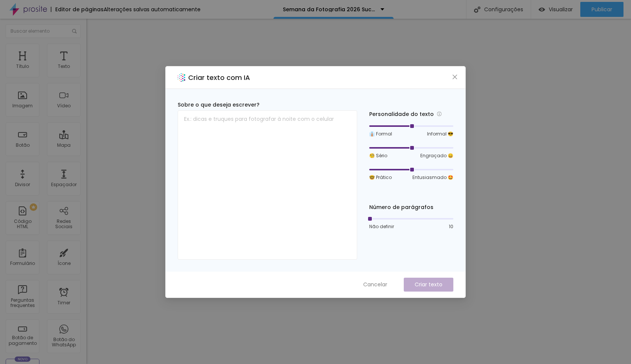 This screenshot has height=364, width=631. Describe the element at coordinates (555, 9) in the screenshot. I see `button: Visualizar` at that location.